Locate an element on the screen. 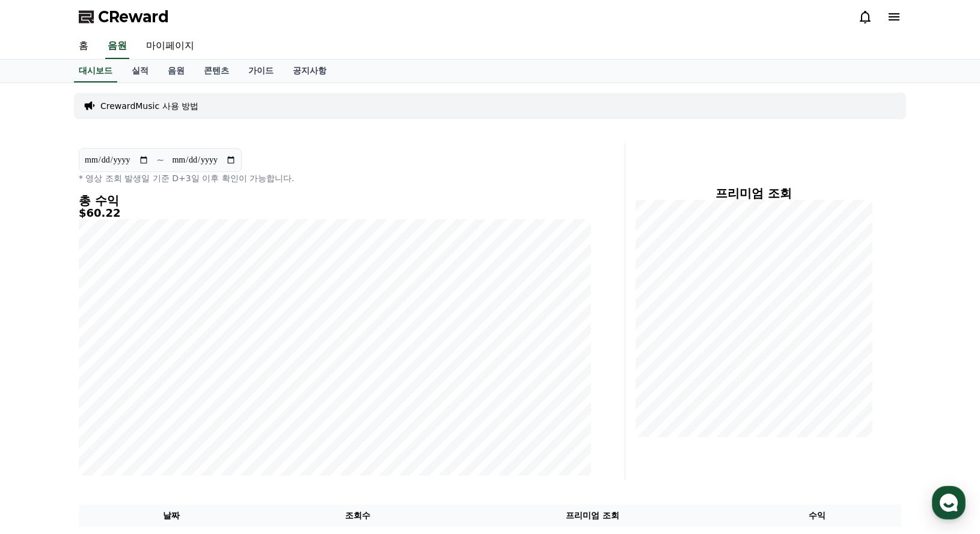 The width and height of the screenshot is (980, 534). p: * 영상 조회 발생일 기준 D+3일 이후 확인이 가능합니다. is located at coordinates (335, 178).